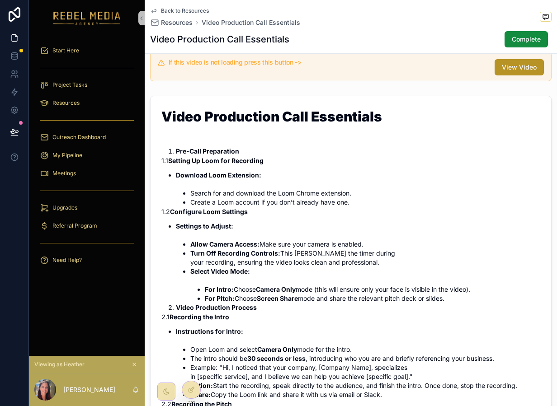 This screenshot has height=406, width=557. I want to click on button: Complete, so click(526, 39).